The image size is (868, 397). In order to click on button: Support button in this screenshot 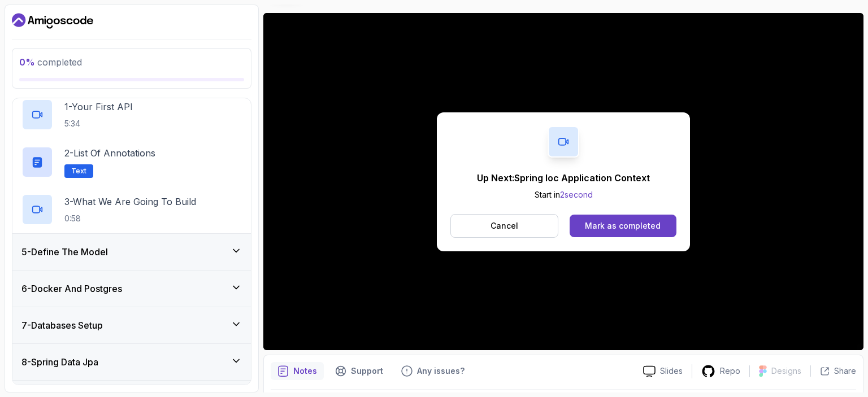, I will do `click(359, 371)`.